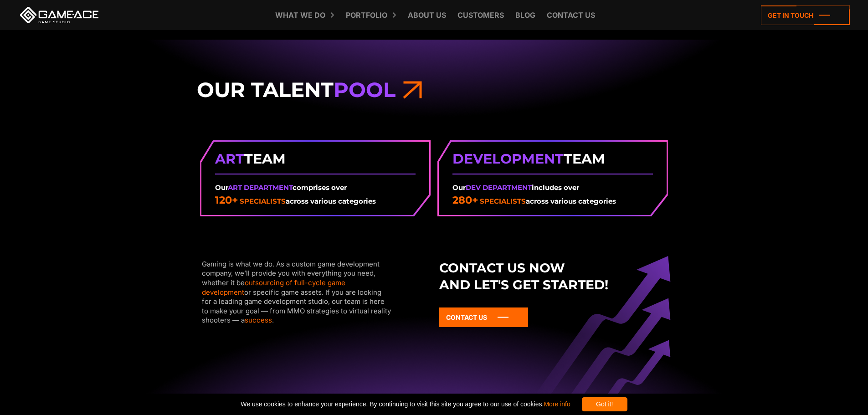 This screenshot has width=868, height=415. What do you see at coordinates (605, 404) in the screenshot?
I see `div: Got it!` at bounding box center [605, 404].